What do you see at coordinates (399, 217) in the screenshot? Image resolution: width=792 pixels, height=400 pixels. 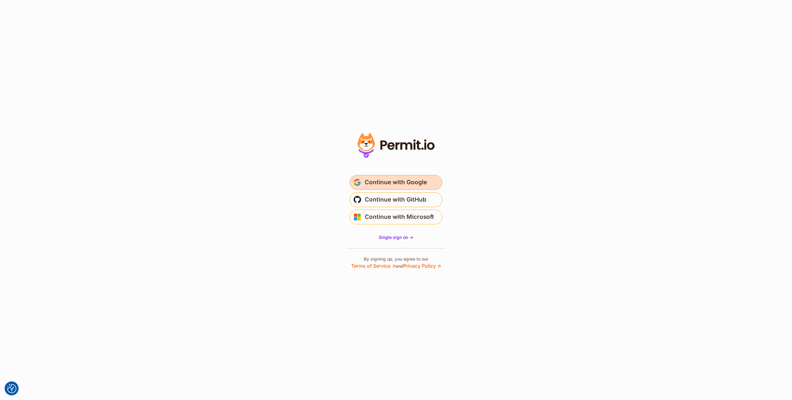 I see `span: Continue with Microsoft` at bounding box center [399, 217].